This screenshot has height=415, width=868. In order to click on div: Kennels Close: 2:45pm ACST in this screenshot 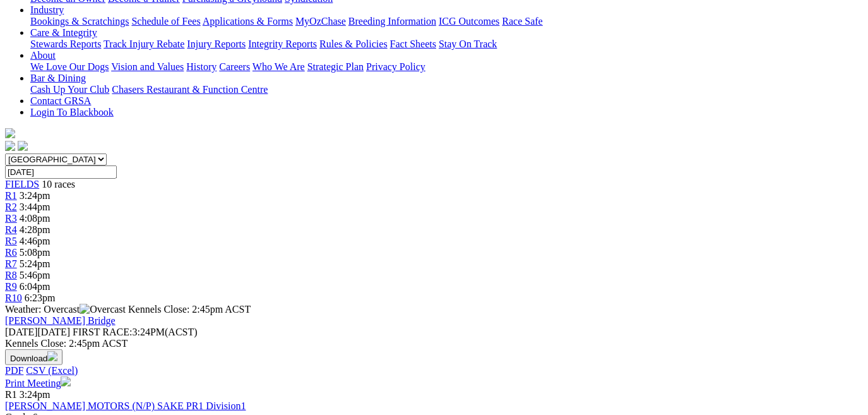, I will do `click(434, 343)`.